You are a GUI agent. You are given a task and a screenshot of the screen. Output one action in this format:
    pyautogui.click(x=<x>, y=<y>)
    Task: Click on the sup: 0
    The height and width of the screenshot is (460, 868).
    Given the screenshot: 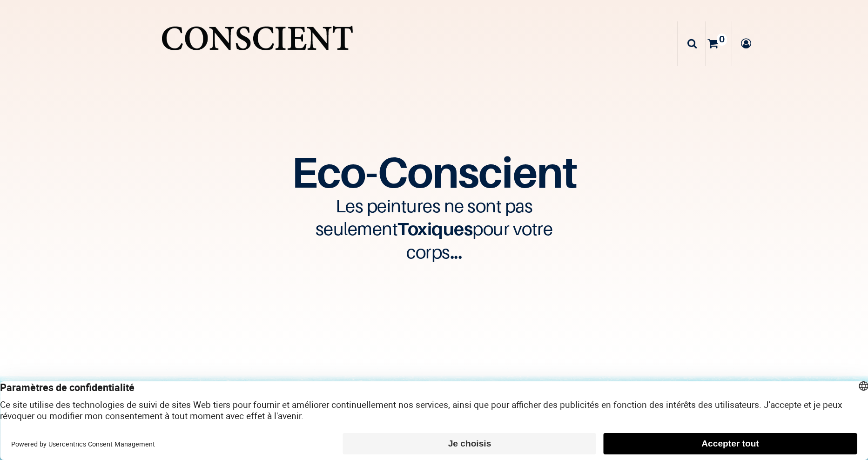 What is the action you would take?
    pyautogui.click(x=722, y=39)
    